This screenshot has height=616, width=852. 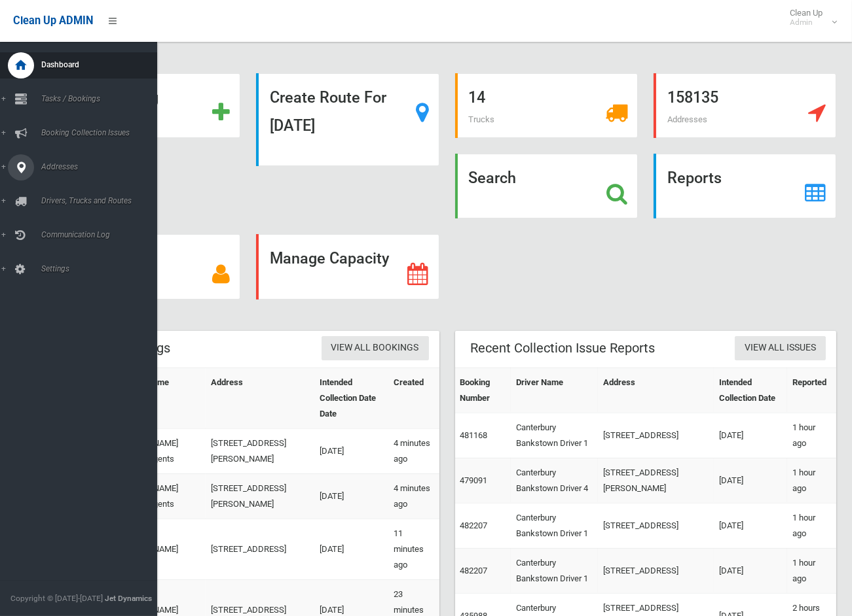 What do you see at coordinates (483, 389) in the screenshot?
I see `th: Booking Number` at bounding box center [483, 389].